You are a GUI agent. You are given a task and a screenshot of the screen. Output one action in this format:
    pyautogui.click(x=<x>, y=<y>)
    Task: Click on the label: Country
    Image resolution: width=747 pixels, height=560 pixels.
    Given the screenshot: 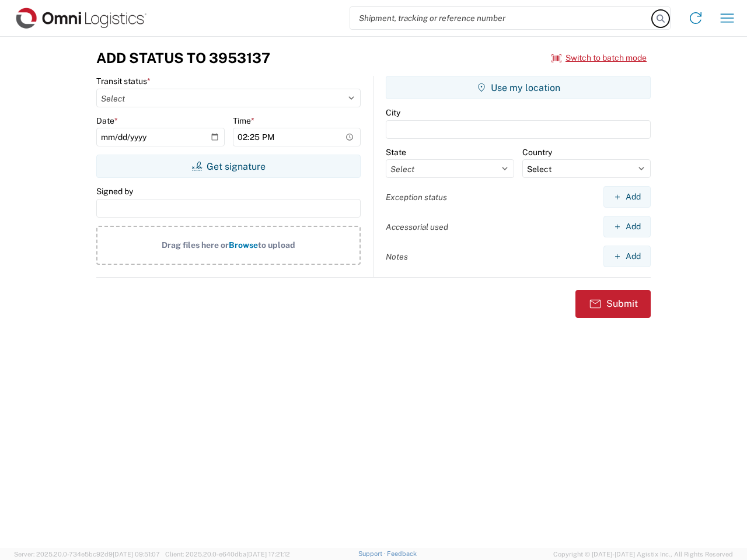 What is the action you would take?
    pyautogui.click(x=537, y=152)
    